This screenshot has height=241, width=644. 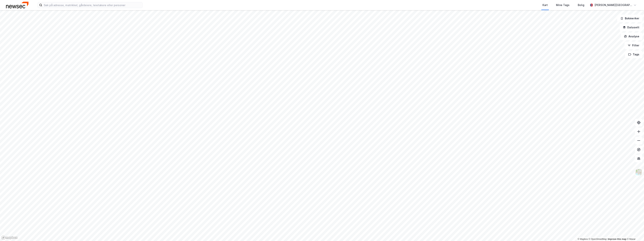 I want to click on div: Kart, so click(x=545, y=5).